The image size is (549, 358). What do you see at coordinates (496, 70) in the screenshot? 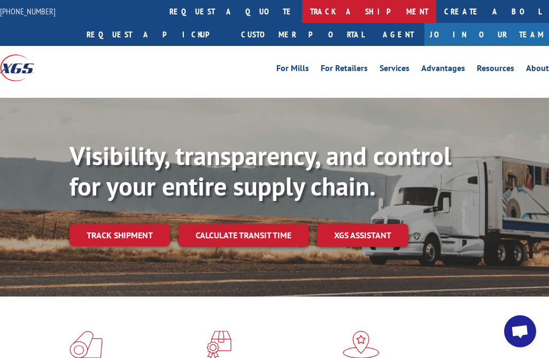
I see `a: Resources` at bounding box center [496, 70].